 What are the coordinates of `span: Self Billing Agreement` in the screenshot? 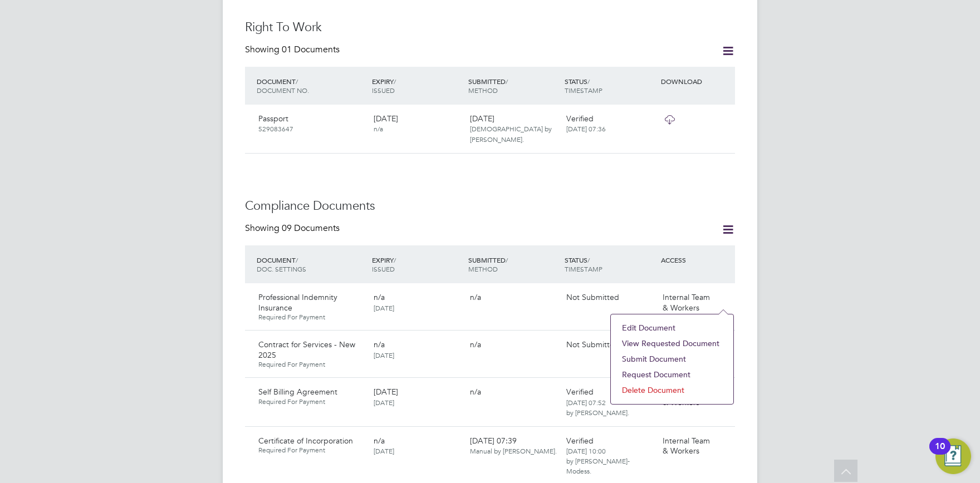 It's located at (298, 392).